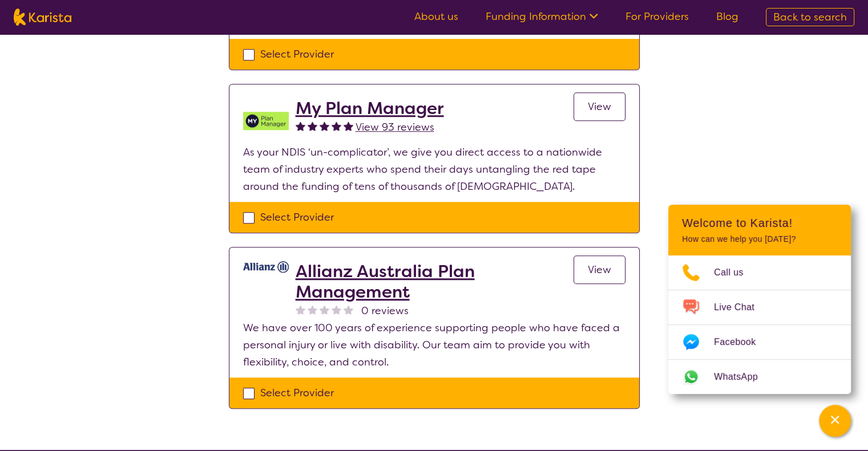  I want to click on button: Channel Menu, so click(834, 421).